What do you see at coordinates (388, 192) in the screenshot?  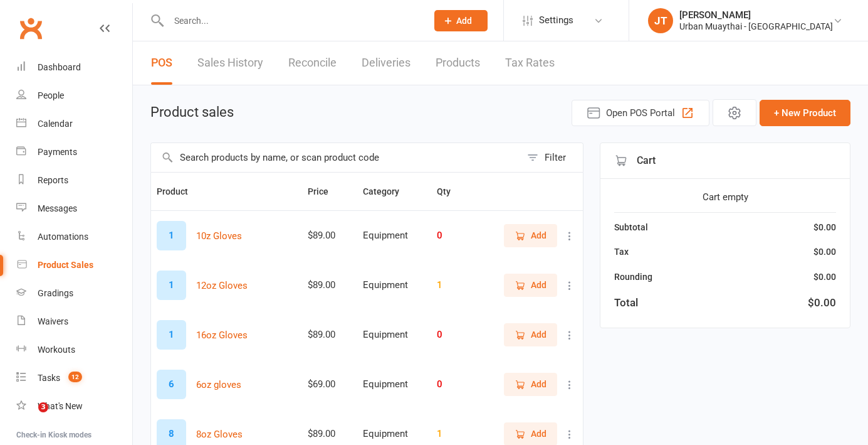 I see `button: Category` at bounding box center [388, 192].